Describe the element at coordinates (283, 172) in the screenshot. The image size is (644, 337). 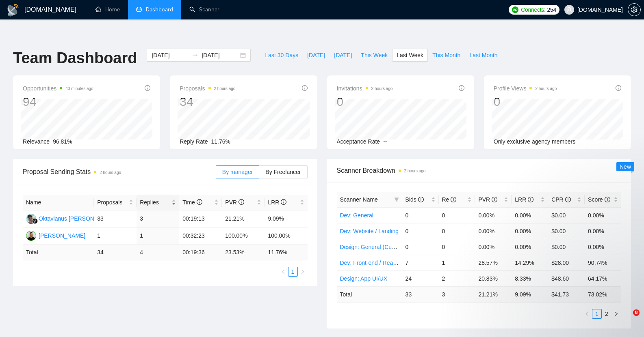
I see `span: By Freelancer` at that location.